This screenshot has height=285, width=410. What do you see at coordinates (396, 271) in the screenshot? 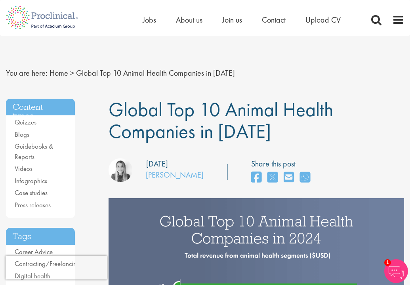
I see `img: Chatbot` at bounding box center [396, 271].